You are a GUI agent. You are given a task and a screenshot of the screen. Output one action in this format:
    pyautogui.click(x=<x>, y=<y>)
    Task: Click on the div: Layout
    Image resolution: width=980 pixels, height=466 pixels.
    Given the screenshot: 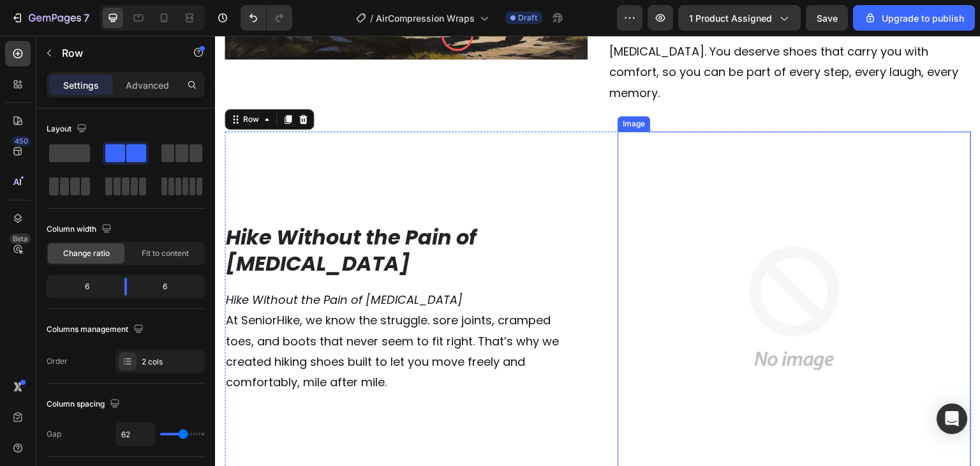 What is the action you would take?
    pyautogui.click(x=67, y=129)
    